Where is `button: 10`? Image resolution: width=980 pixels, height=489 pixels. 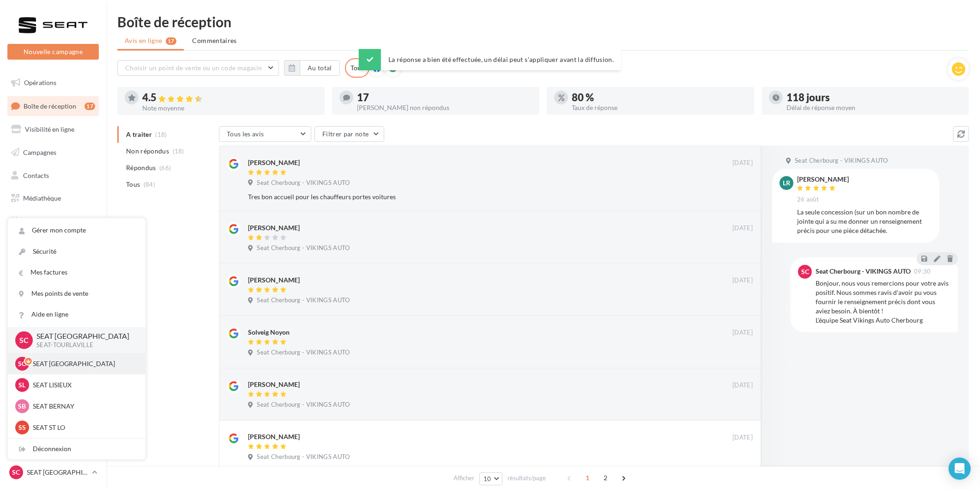 button: 10 is located at coordinates (491, 479).